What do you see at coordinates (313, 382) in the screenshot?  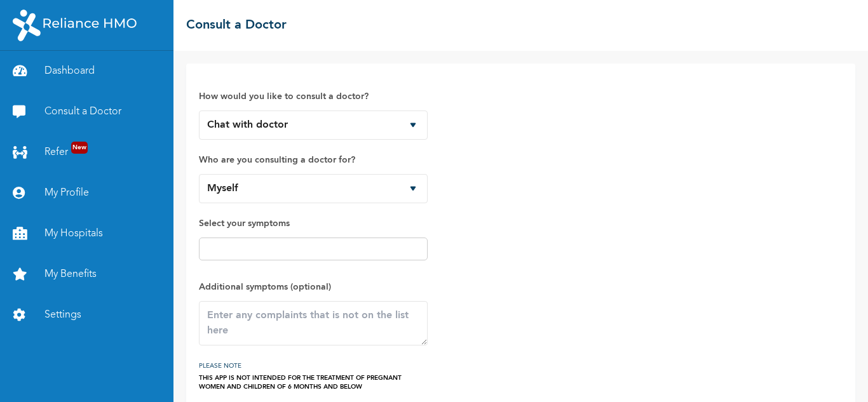 I see `div: THIS APP IS NOT INTENDED FOR THE TREATMENT OF PREGNANT WOMEN AND CHILDREN OF 6 MONTHS AND BELOW` at bounding box center [313, 382].